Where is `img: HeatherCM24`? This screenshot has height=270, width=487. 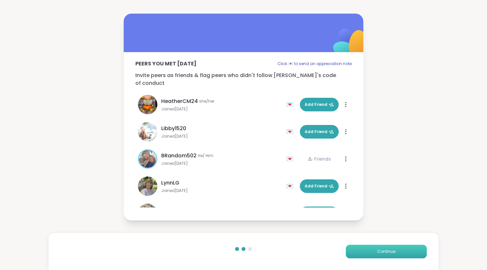
img: HeatherCM24 is located at coordinates (148, 105).